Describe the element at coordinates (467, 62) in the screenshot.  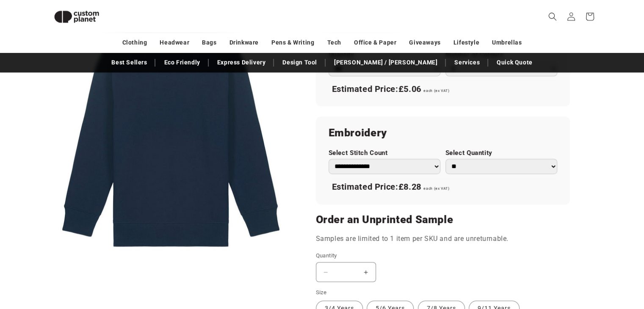
I see `a: Services` at that location.